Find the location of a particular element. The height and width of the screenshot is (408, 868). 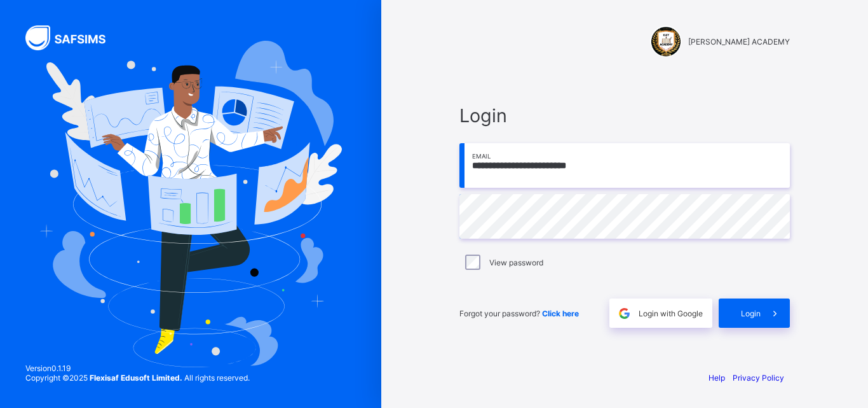

img: google.396cfc9801f0270233282035f929180a.svg is located at coordinates (624, 313).